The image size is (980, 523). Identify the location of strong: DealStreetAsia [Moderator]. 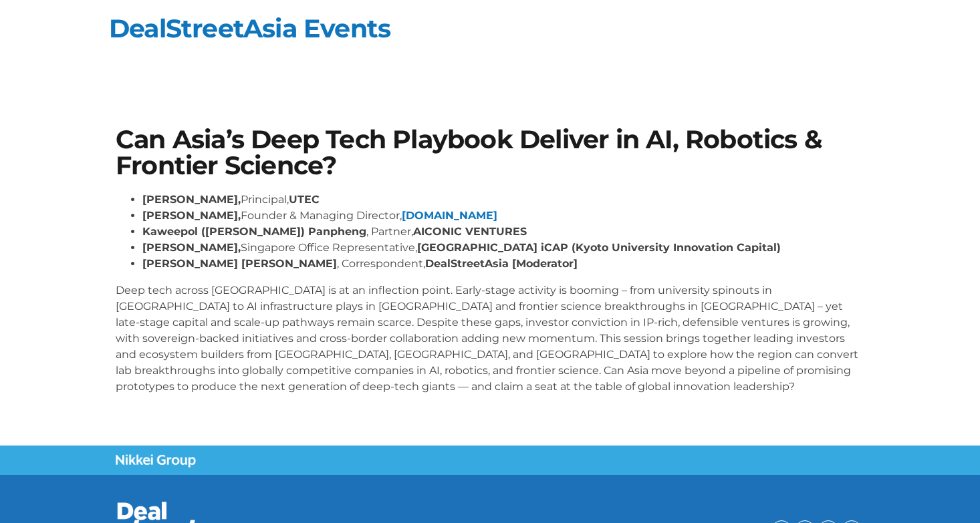
(501, 263).